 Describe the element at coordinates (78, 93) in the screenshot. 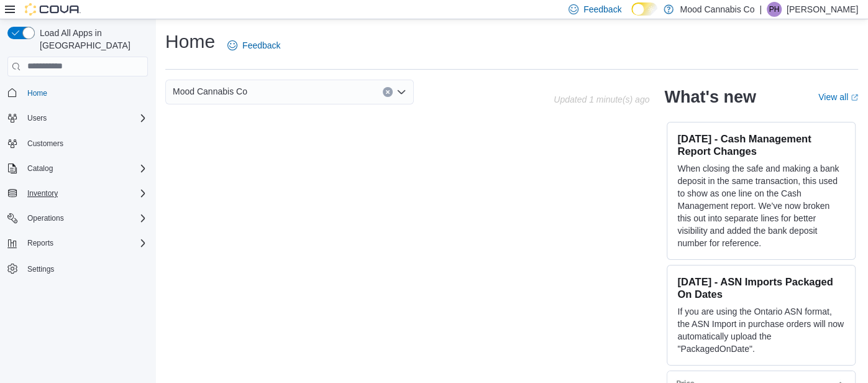

I see `button: Home` at that location.